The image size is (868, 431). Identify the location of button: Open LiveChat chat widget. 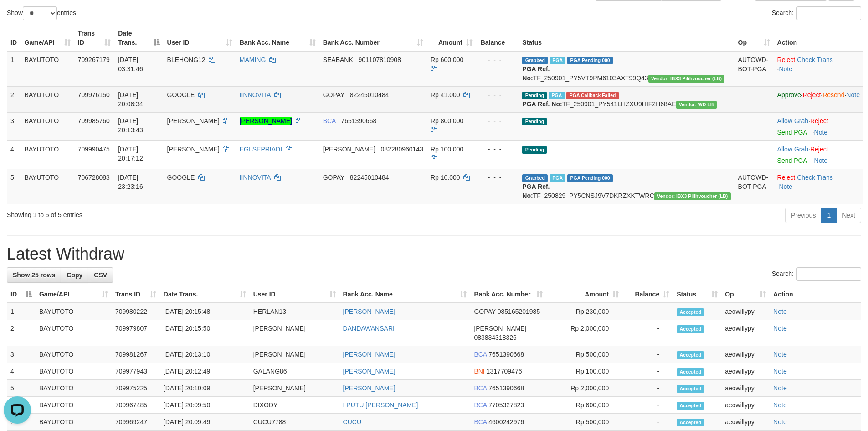
(17, 17).